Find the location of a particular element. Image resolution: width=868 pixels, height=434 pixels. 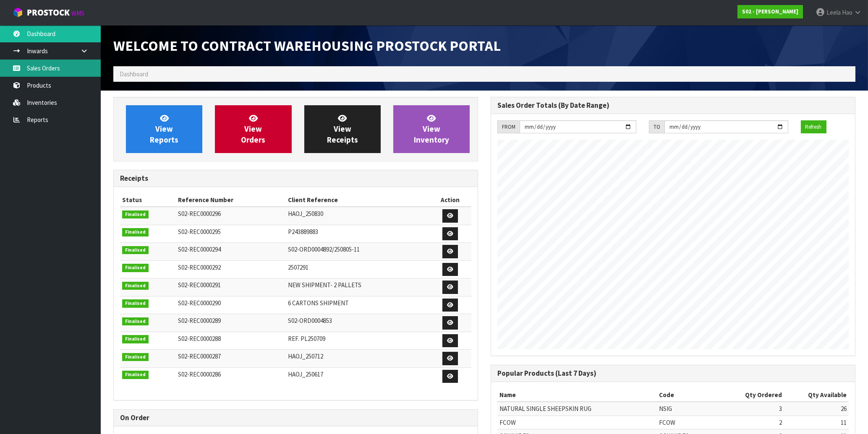

span: View Orders is located at coordinates (253, 129).